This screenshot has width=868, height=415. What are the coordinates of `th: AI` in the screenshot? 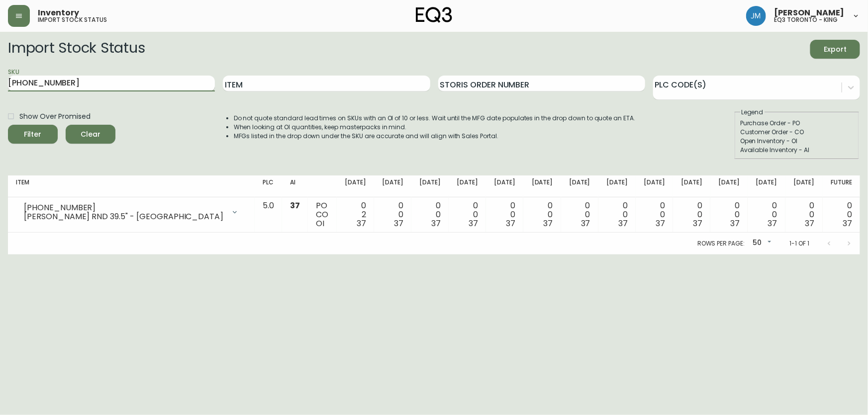 It's located at (295, 187).